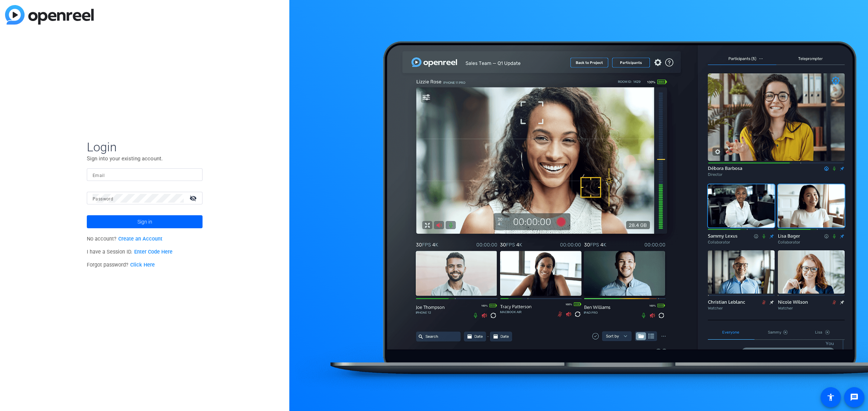 This screenshot has height=411, width=868. I want to click on a: Enter Code Here, so click(154, 252).